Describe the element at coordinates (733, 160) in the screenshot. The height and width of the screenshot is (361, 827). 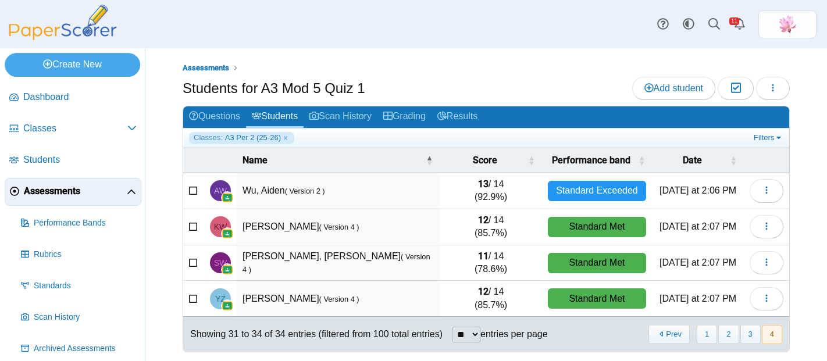
I see `span: Date : Activate to sort` at that location.